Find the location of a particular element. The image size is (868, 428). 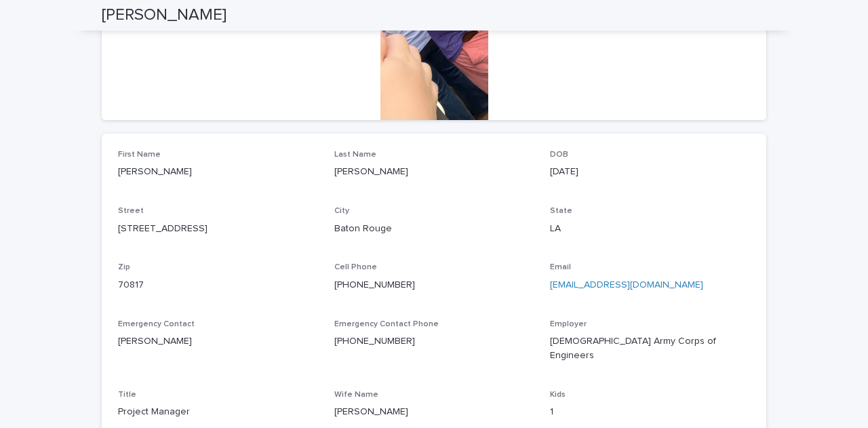

span: Kids is located at coordinates (558, 394).